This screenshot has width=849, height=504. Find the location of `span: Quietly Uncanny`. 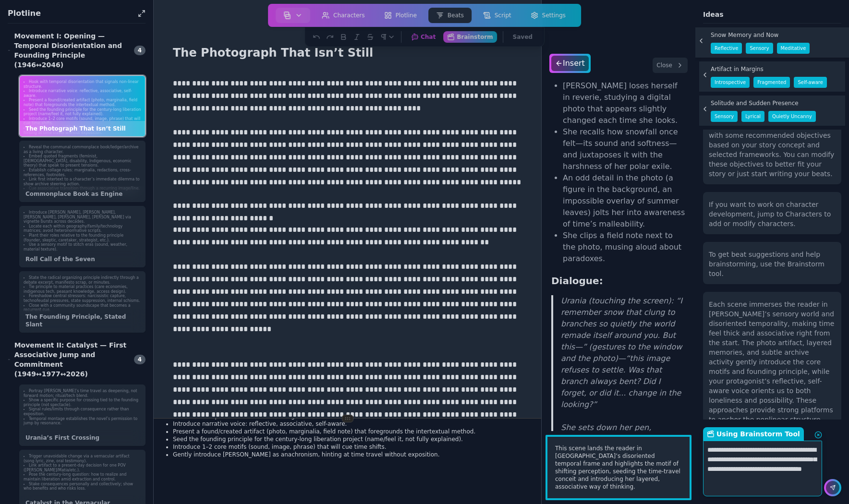

span: Quietly Uncanny is located at coordinates (792, 116).